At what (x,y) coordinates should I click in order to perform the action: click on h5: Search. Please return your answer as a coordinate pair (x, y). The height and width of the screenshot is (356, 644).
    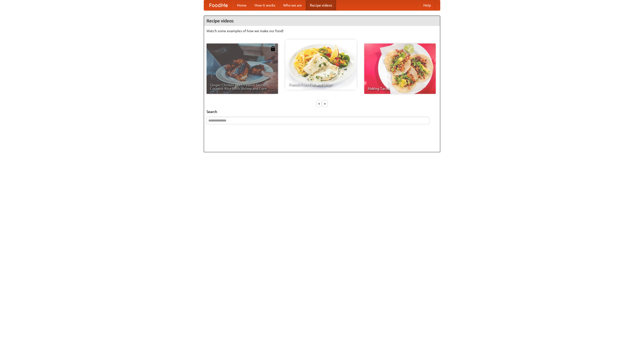
    Looking at the image, I should click on (322, 112).